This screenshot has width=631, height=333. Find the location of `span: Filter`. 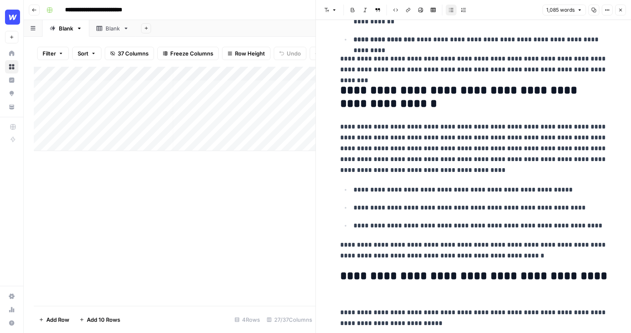

span: Filter is located at coordinates (49, 53).